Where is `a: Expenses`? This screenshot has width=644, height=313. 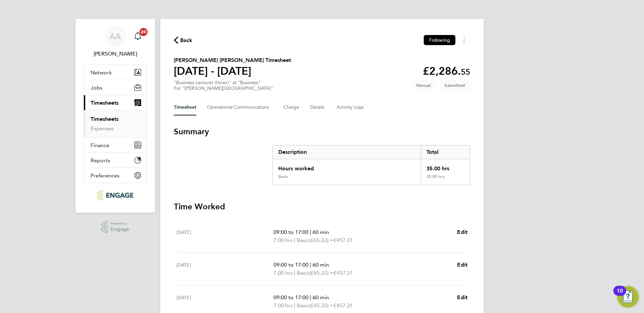
a: Expenses is located at coordinates (102, 128).